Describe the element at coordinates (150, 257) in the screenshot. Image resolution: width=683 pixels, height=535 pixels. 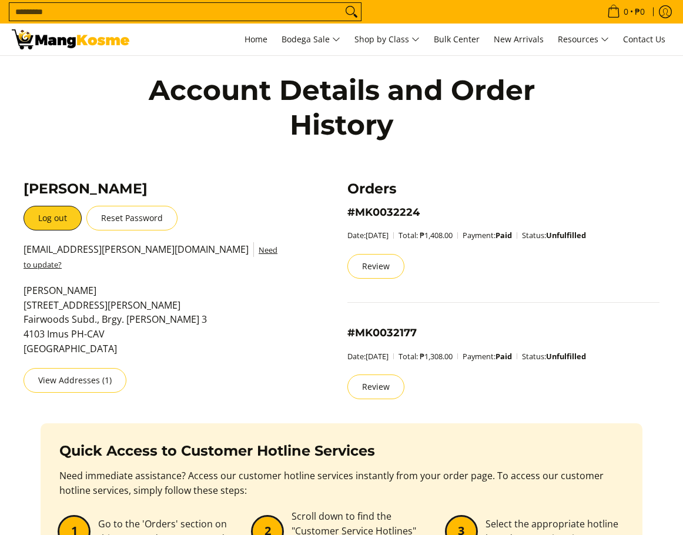
I see `a: Need to update?` at that location.